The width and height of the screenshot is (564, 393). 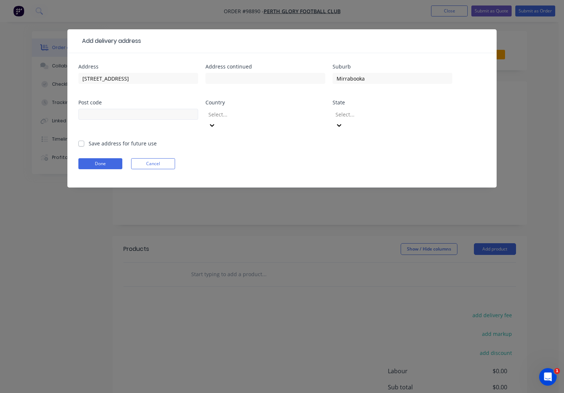 What do you see at coordinates (138, 102) in the screenshot?
I see `div: Post code` at bounding box center [138, 102].